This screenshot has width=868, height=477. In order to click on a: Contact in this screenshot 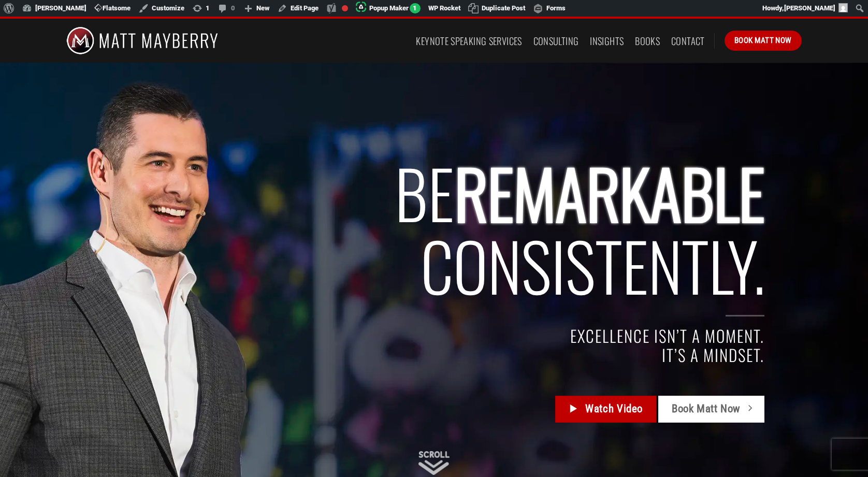, I will do `click(688, 41)`.